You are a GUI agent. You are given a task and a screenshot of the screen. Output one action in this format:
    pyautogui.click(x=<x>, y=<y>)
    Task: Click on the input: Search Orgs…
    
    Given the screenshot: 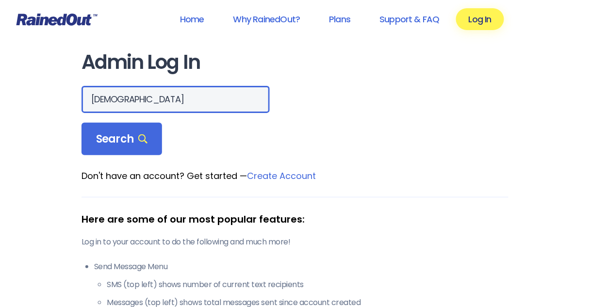 What is the action you would take?
    pyautogui.click(x=176, y=99)
    